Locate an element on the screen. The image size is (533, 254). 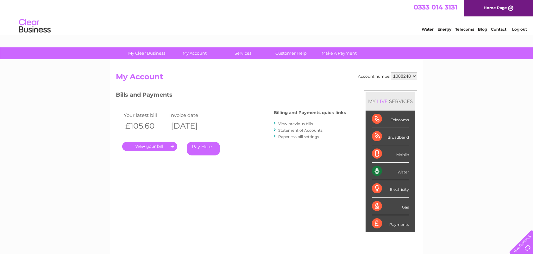
span: 0333 014 3131 is located at coordinates (436, 7).